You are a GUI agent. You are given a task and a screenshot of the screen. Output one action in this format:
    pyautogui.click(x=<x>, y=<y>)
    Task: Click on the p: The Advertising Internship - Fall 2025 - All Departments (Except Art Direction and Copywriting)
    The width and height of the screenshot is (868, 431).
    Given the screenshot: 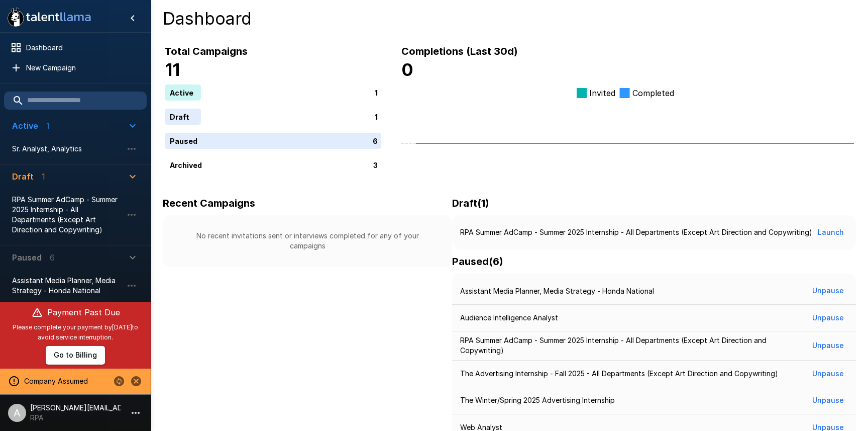 What is the action you would take?
    pyautogui.click(x=619, y=374)
    